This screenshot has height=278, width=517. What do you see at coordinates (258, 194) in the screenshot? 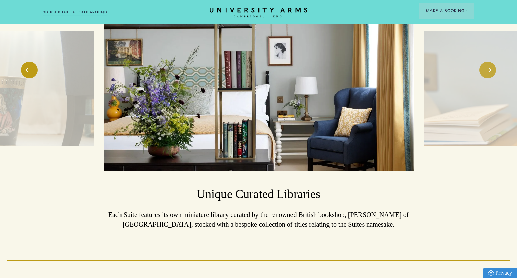
I see `h3: Unique Curated Libraries` at bounding box center [258, 194].